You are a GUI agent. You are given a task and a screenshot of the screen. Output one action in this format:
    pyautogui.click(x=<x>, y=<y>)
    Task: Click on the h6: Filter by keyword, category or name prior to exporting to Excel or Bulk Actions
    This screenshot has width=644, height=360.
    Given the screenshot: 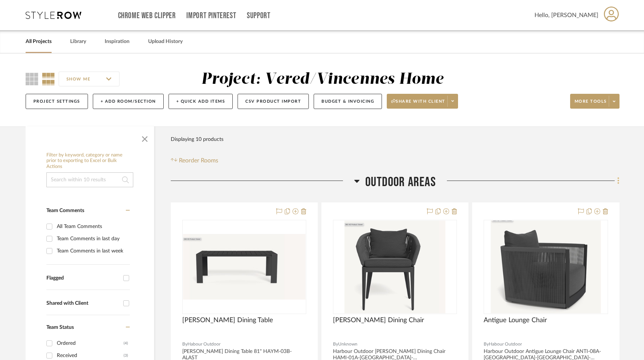 What is the action you would take?
    pyautogui.click(x=90, y=161)
    